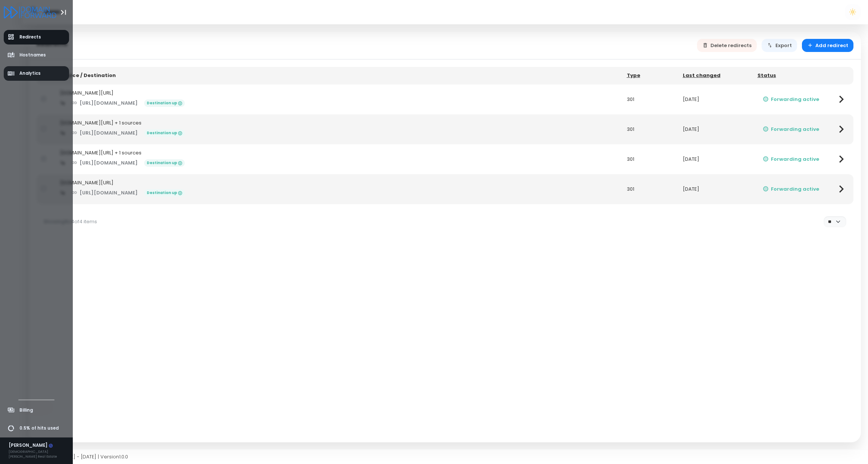 This screenshot has height=464, width=868. I want to click on span: 0.5% of hits used, so click(39, 428).